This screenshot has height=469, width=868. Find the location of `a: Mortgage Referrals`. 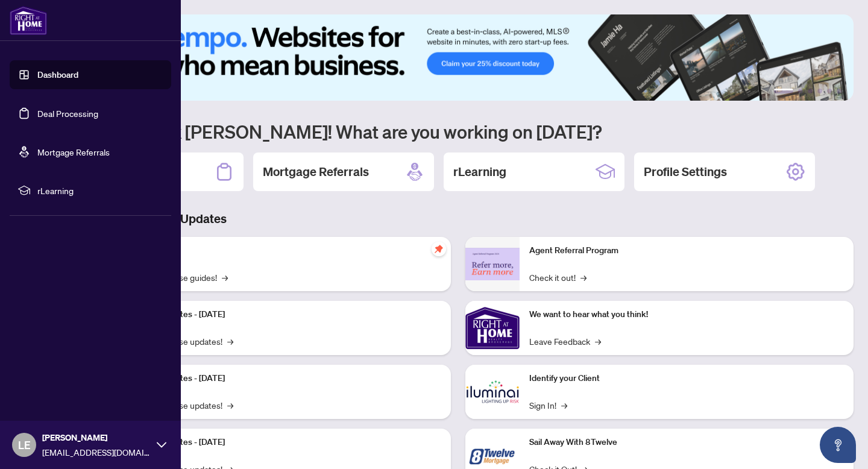

a: Mortgage Referrals is located at coordinates (74, 152).